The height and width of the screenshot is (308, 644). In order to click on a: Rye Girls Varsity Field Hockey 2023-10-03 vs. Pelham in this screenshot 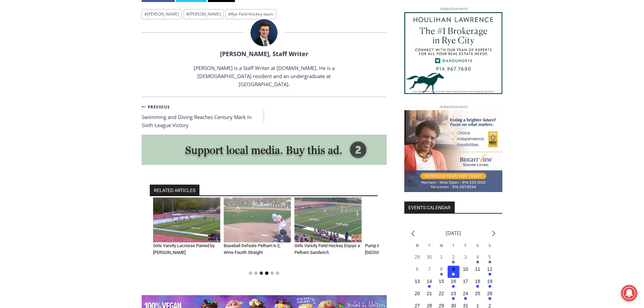, I will do `click(328, 220)`.